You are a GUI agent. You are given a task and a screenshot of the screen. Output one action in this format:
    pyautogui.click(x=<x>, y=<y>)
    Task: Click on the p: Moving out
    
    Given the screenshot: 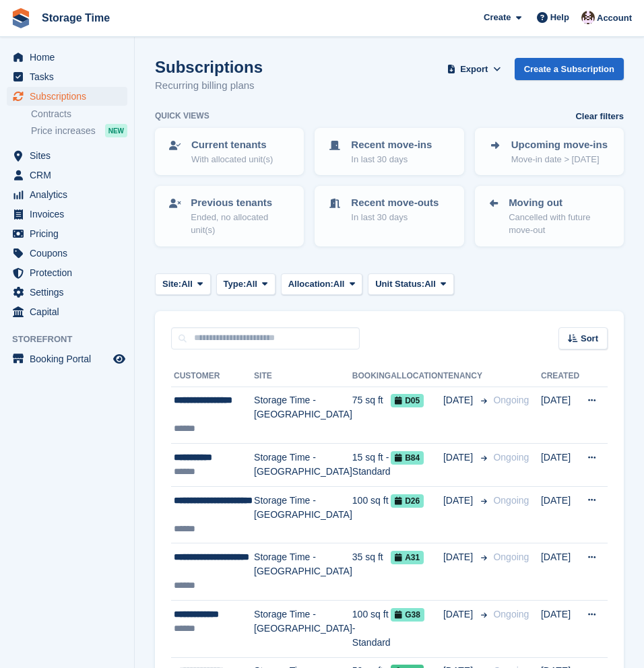 What is the action you would take?
    pyautogui.click(x=559, y=203)
    